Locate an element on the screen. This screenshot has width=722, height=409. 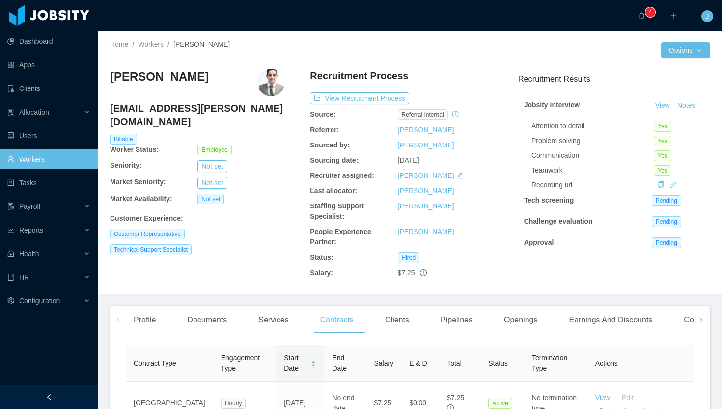
span: Technical Support Specialist is located at coordinates (151, 250).